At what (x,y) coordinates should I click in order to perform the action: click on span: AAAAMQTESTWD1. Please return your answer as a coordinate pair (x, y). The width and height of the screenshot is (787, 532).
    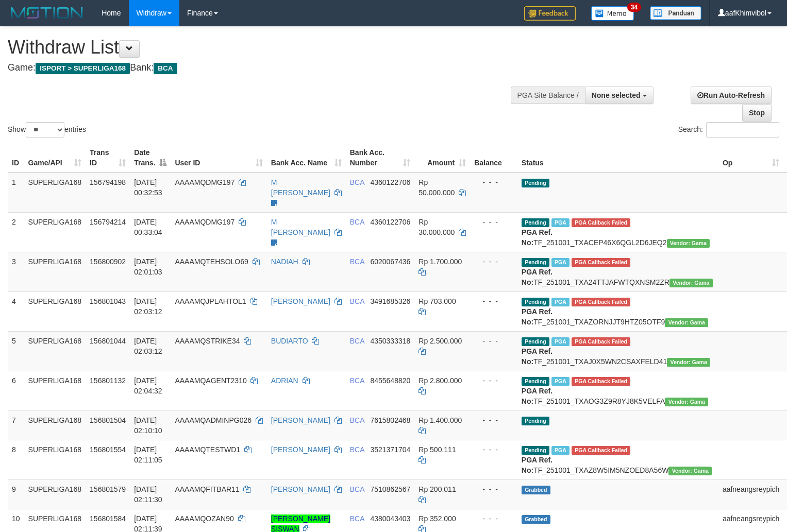
    Looking at the image, I should click on (207, 449).